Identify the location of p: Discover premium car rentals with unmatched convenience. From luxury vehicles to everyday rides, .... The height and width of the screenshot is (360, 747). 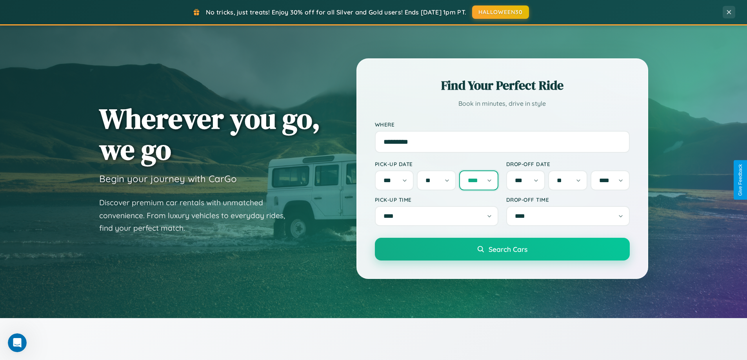
(197, 216).